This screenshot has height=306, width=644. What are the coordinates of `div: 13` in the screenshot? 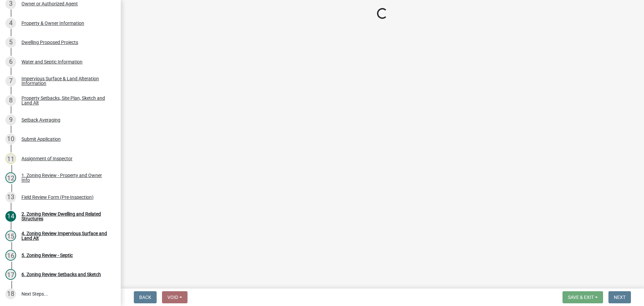 It's located at (10, 197).